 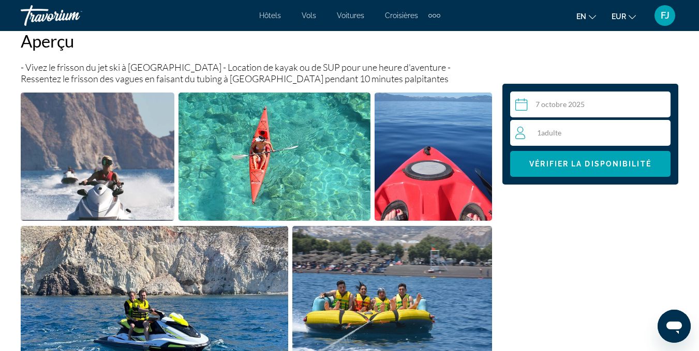 I want to click on button: Voyageurs : 1 adulte, 0 enfant, so click(x=590, y=133).